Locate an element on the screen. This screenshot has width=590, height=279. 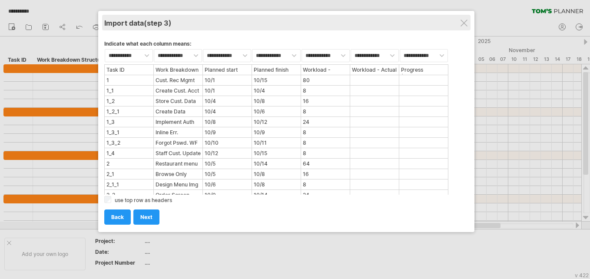
div: Create Cust. Acct is located at coordinates (178, 90).